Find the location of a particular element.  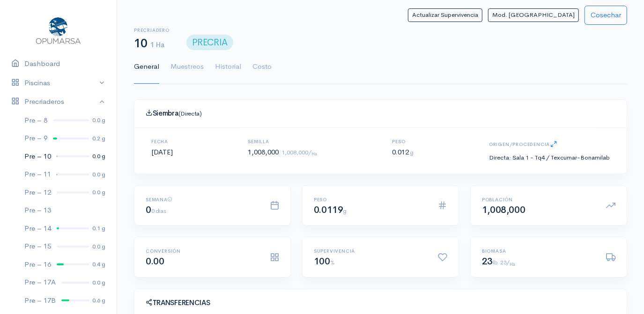

div: Pre – 17A is located at coordinates (40, 282).